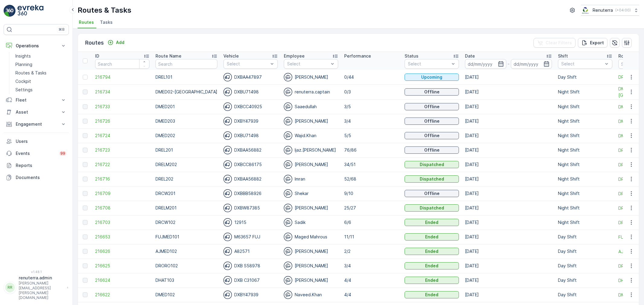  I want to click on div: DXBBB58926, so click(250, 194).